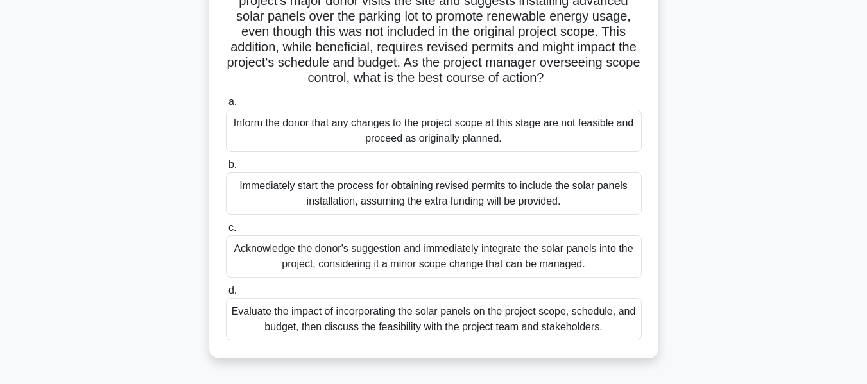 This screenshot has width=867, height=384. I want to click on span: b., so click(232, 164).